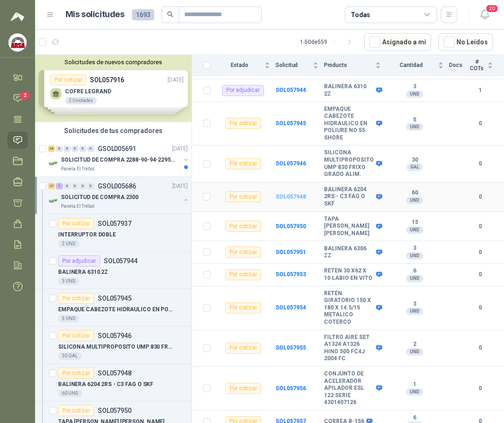 Image resolution: width=504 pixels, height=423 pixels. What do you see at coordinates (100, 197) in the screenshot?
I see `p: SOLICITUD DE COMPRA 2300` at bounding box center [100, 197].